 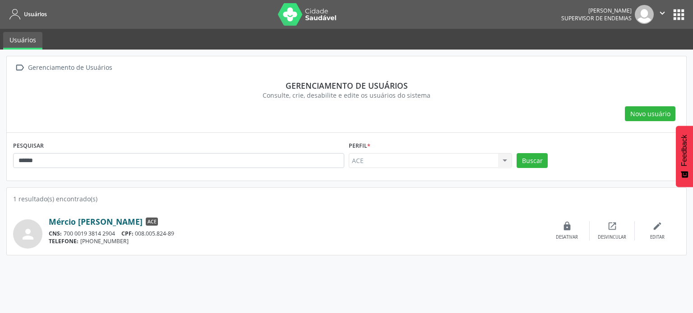 What do you see at coordinates (650, 114) in the screenshot?
I see `button: Novo usuário` at bounding box center [650, 114].